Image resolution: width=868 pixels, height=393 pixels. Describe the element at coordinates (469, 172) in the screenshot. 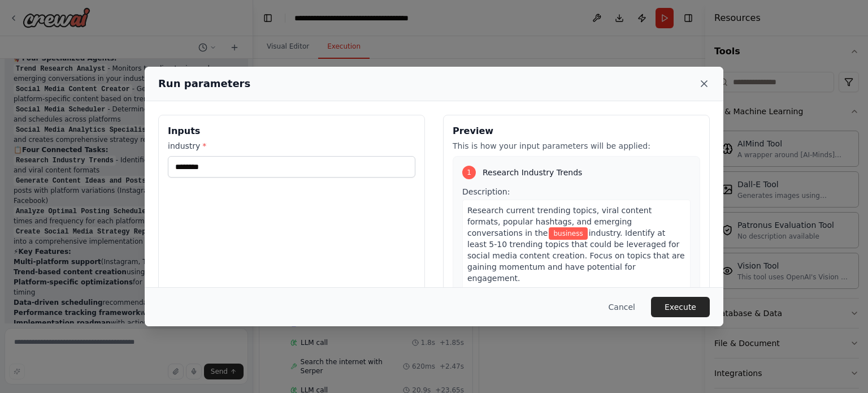

I see `div: 1` at that location.